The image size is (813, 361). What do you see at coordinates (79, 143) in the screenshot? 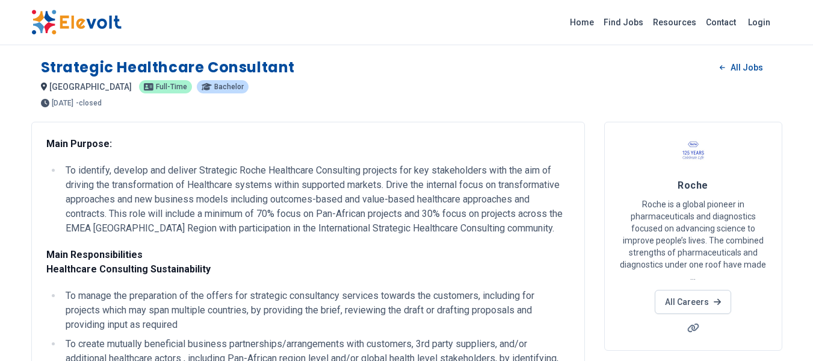
I see `strong: Main Purpose:` at bounding box center [79, 143].